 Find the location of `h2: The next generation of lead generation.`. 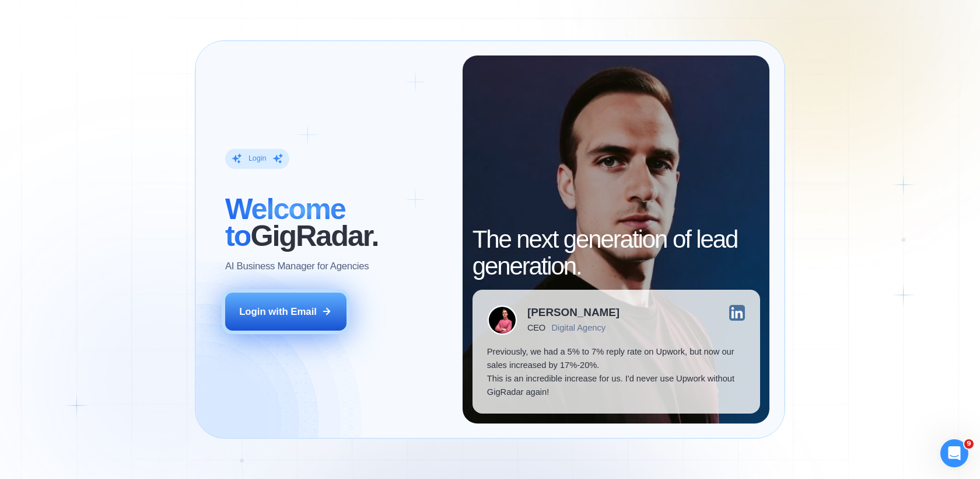

h2: The next generation of lead generation. is located at coordinates (616, 253).